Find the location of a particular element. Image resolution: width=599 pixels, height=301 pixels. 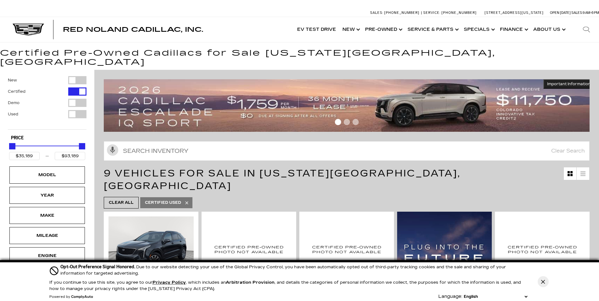

img: 2024 Cadillac XT5 Premium Luxury is located at coordinates (347, 249).